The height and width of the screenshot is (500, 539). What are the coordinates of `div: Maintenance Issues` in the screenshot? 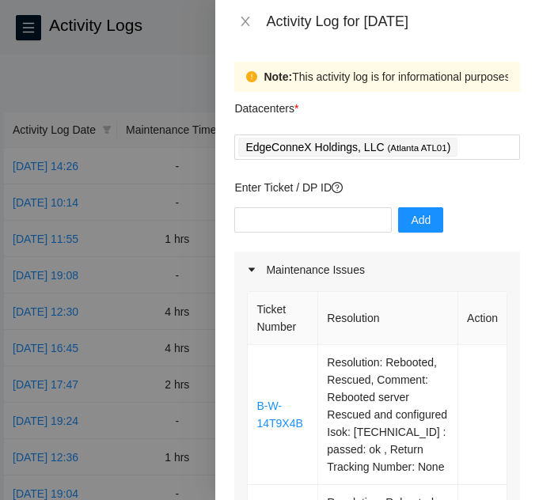 It's located at (377, 270).